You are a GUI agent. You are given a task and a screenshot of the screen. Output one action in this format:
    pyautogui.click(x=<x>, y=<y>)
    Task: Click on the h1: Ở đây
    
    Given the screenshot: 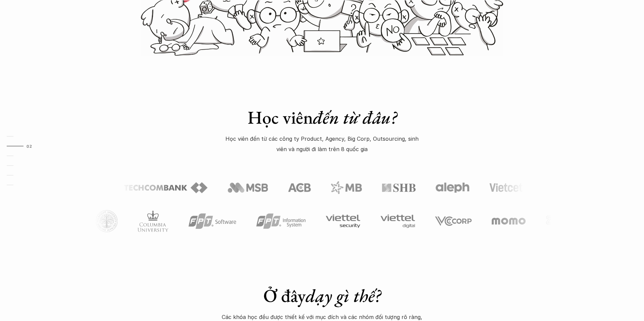 What is the action you would take?
    pyautogui.click(x=322, y=296)
    